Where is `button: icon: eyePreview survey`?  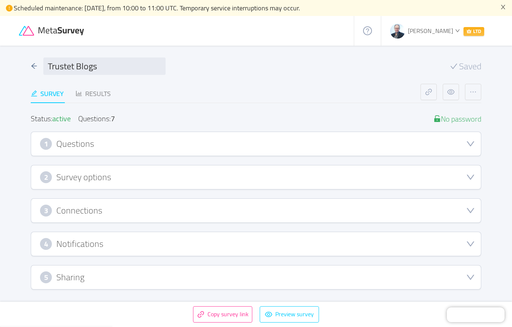 button: icon: eyePreview survey is located at coordinates (289, 314).